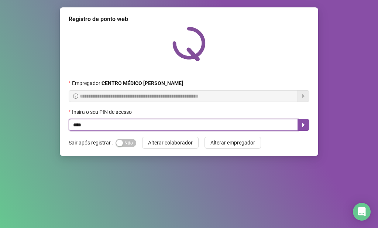 This screenshot has width=378, height=228. Describe the element at coordinates (233, 142) in the screenshot. I see `span: Alterar empregador` at that location.